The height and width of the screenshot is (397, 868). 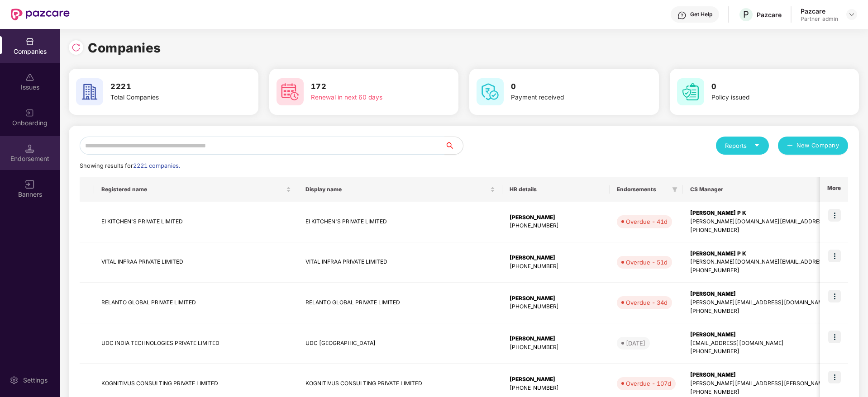 I want to click on span: Endorsements, so click(x=643, y=190).